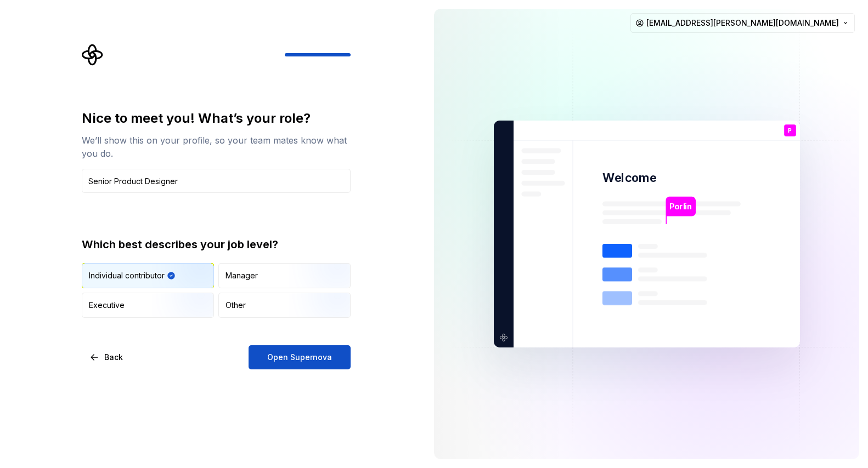 This screenshot has height=468, width=868. What do you see at coordinates (216, 181) in the screenshot?
I see `input: Job title` at bounding box center [216, 181].